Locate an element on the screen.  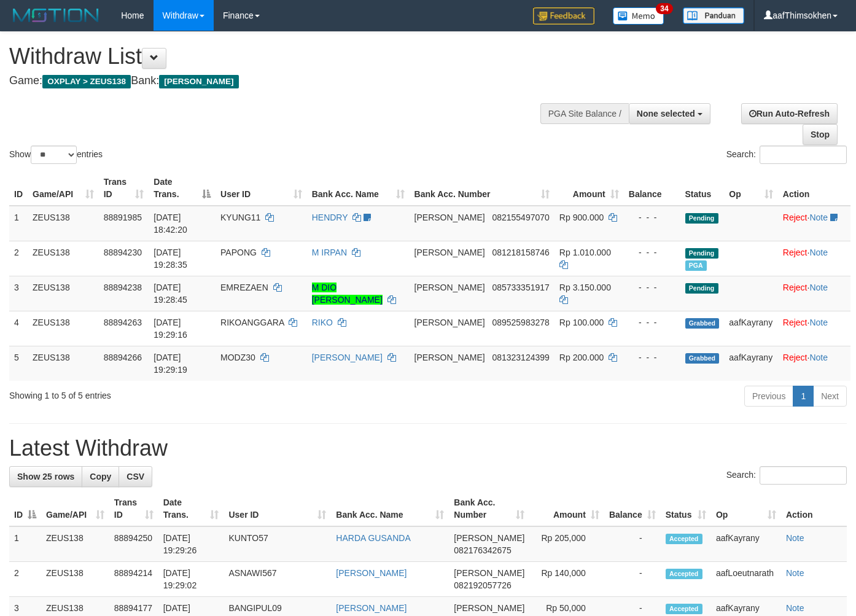
th: Status: activate to sort column ascending is located at coordinates (686, 509).